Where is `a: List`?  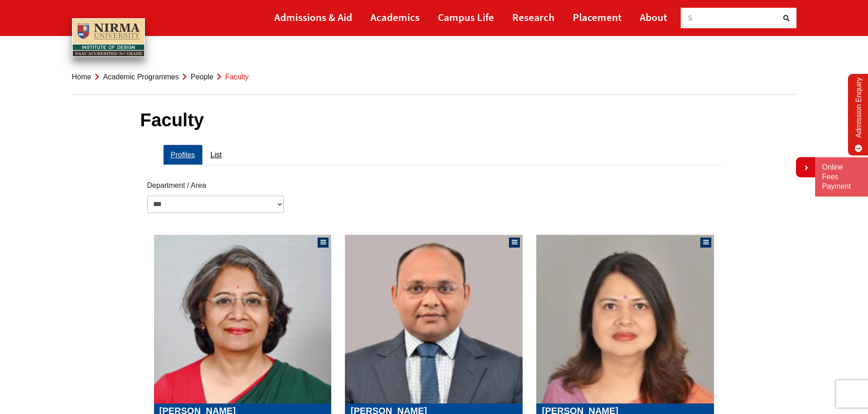
a: List is located at coordinates (216, 155).